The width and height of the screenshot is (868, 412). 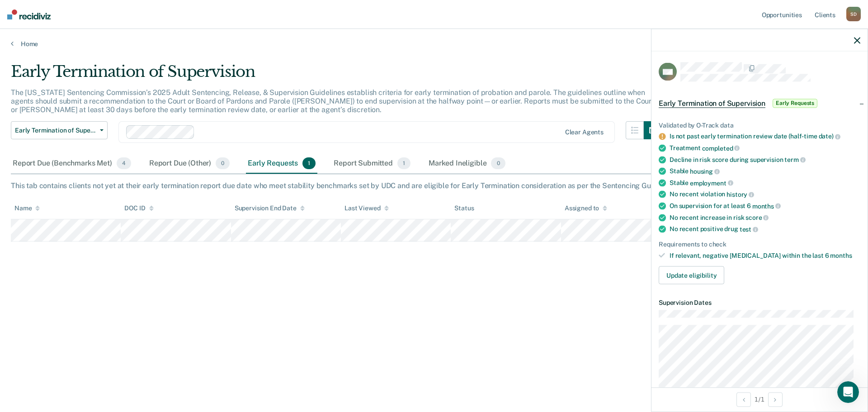 I want to click on div: Report Submitted, so click(x=372, y=164).